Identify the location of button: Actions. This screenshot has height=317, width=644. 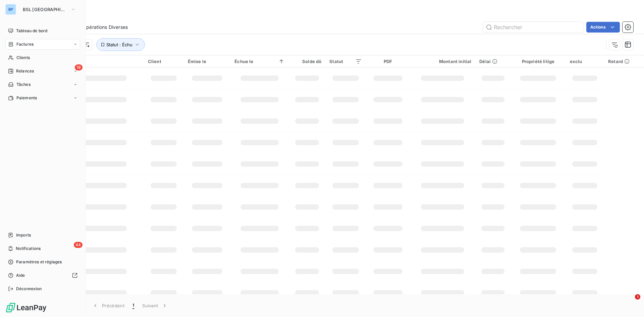
(603, 27).